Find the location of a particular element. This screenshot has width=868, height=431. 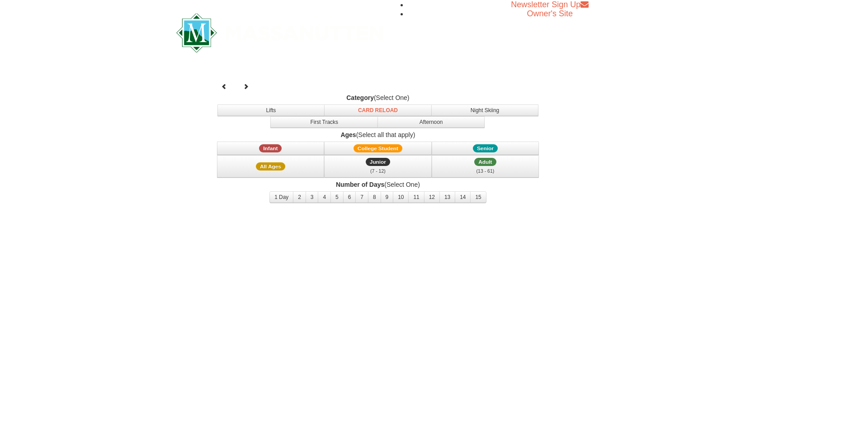

button: Adult (13 - 61) is located at coordinates (485, 166).